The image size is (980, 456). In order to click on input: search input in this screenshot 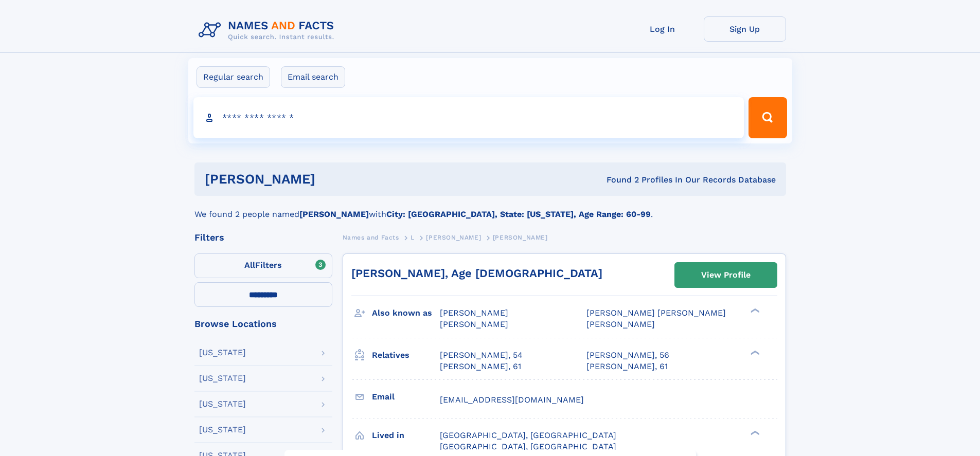, I will do `click(469, 118)`.